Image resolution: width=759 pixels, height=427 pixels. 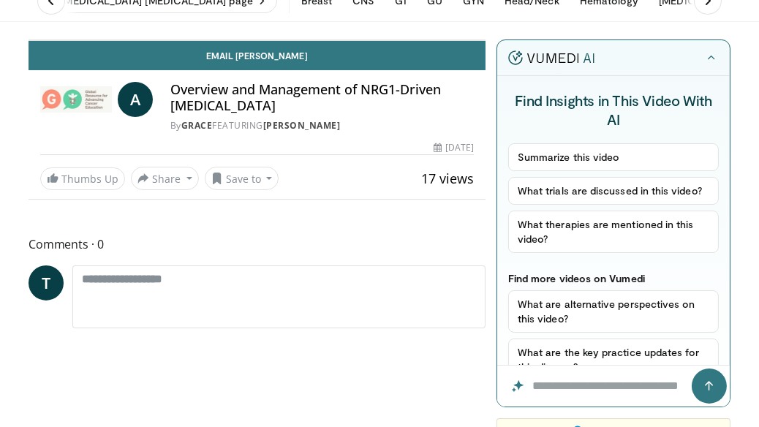 I want to click on img: GRACE, so click(x=76, y=99).